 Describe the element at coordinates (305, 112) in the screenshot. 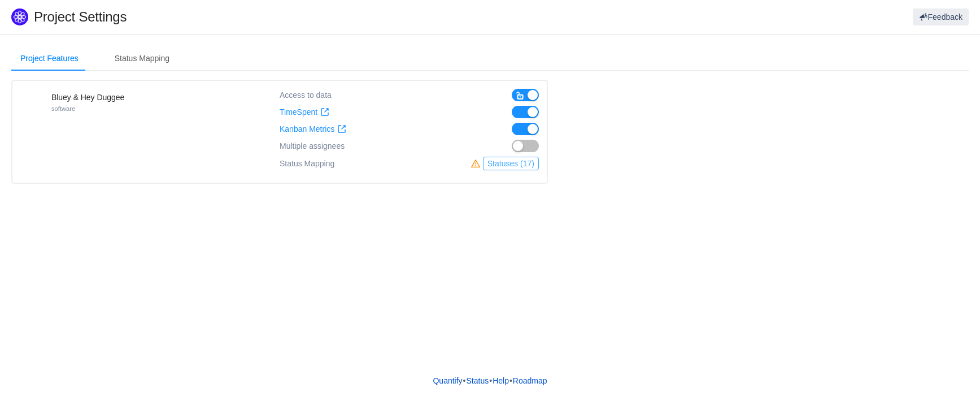

I see `a: TimeSpent` at that location.